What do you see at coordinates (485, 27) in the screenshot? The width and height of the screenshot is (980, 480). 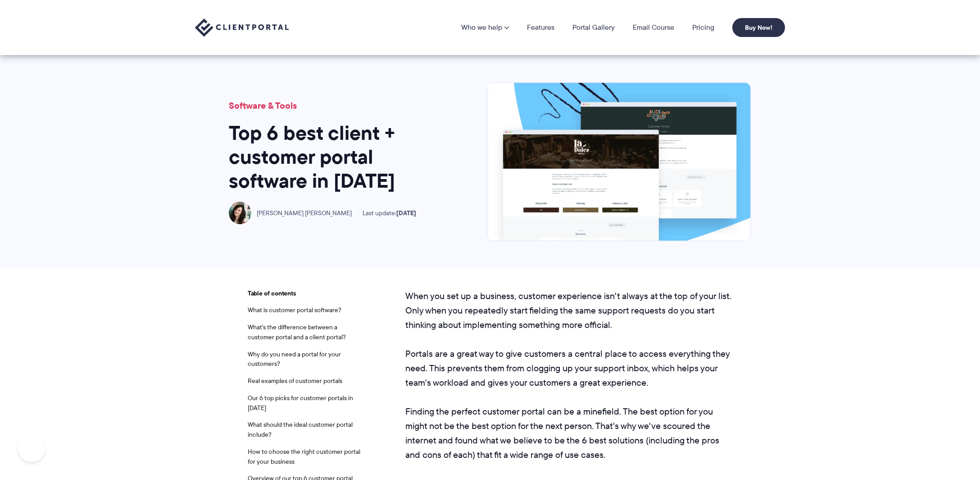 I see `a: Who we help` at bounding box center [485, 27].